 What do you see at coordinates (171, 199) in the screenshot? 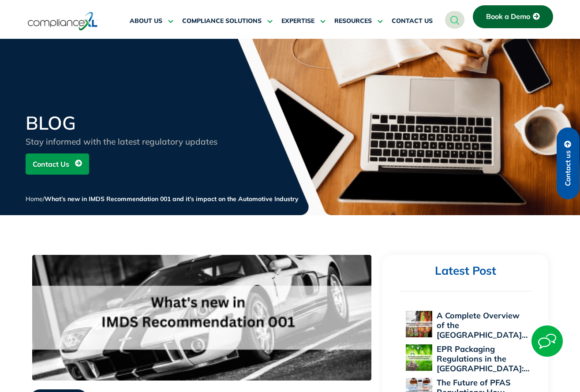
I see `span: What’s new in IMDS Recommendation 001 and it’s impact on the Automotive Industry` at bounding box center [171, 199].